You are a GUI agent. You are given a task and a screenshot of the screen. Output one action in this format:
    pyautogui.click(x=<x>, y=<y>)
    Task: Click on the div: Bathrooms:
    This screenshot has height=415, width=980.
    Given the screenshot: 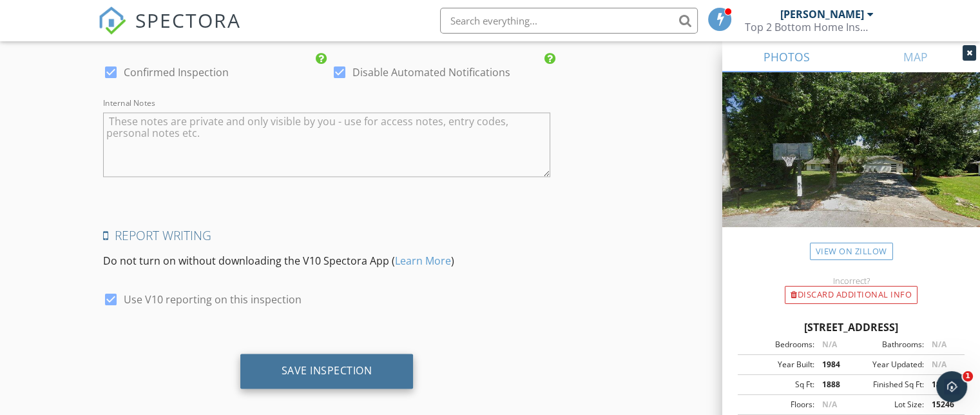 What is the action you would take?
    pyautogui.click(x=888, y=345)
    